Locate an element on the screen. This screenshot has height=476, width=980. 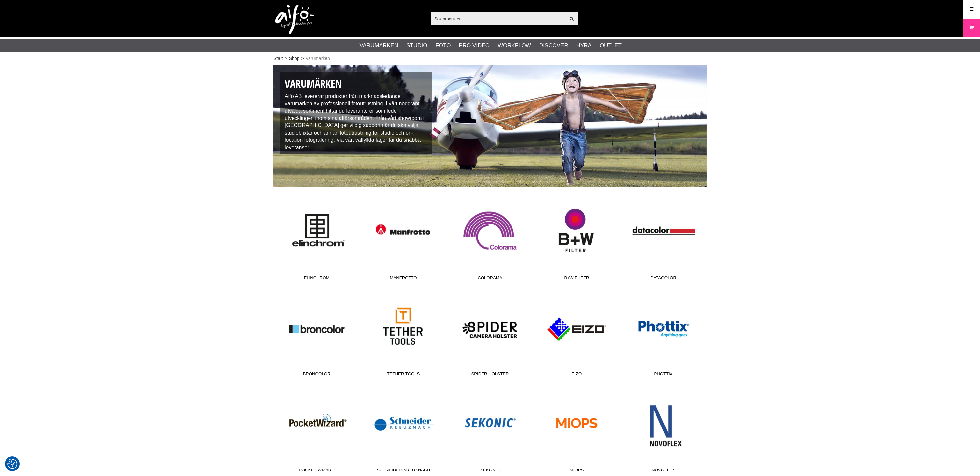
img: Revisit consent button is located at coordinates (12, 464).